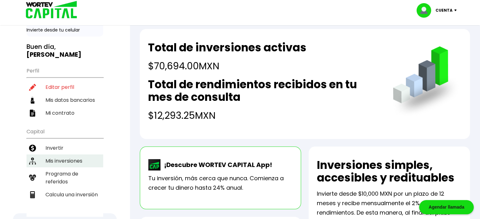 The height and width of the screenshot is (219, 480). I want to click on a: Invertir, so click(65, 148).